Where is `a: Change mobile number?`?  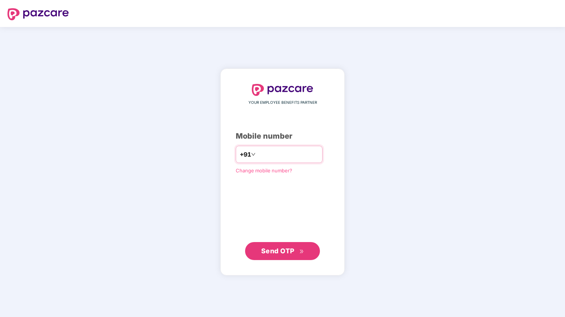 a: Change mobile number? is located at coordinates (264, 170).